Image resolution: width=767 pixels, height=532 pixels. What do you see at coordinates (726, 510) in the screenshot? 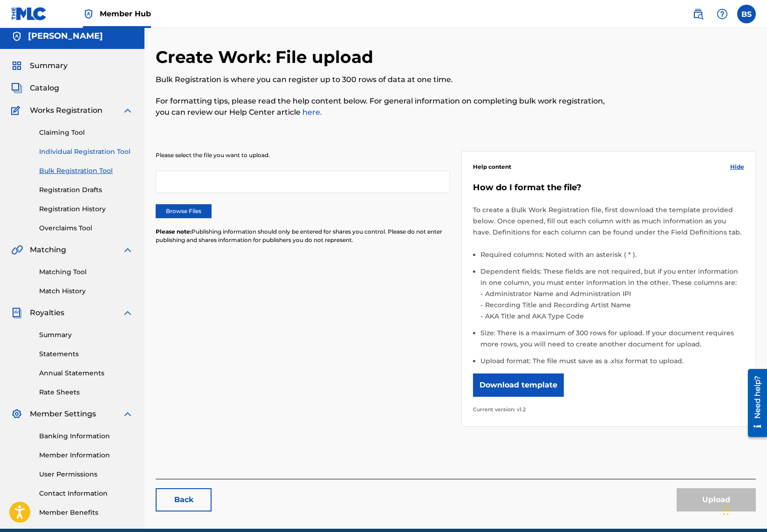
I see `div: Drag` at bounding box center [726, 510].